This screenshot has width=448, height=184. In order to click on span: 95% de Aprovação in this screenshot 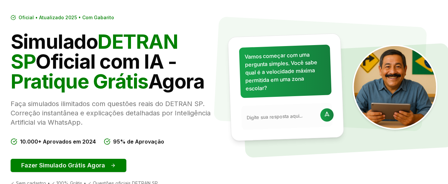, I will do `click(138, 141)`.